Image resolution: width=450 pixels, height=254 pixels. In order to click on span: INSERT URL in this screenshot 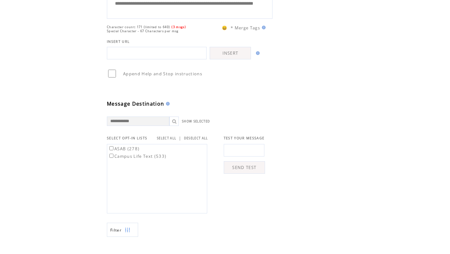, I will do `click(118, 42)`.